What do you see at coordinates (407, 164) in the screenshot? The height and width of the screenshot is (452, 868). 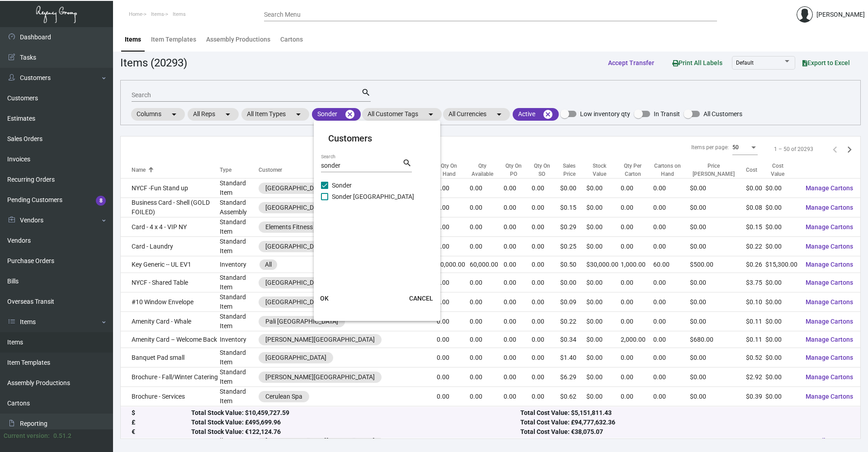 I see `mat-icon: search` at bounding box center [407, 164].